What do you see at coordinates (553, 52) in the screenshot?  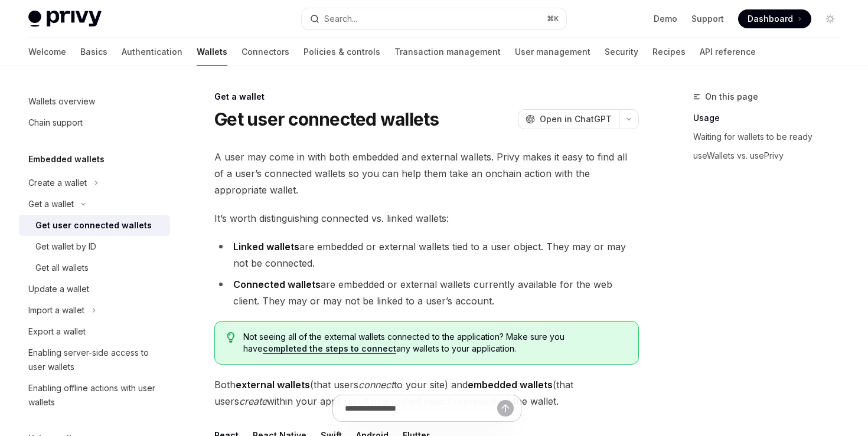 I see `a: User management` at bounding box center [553, 52].